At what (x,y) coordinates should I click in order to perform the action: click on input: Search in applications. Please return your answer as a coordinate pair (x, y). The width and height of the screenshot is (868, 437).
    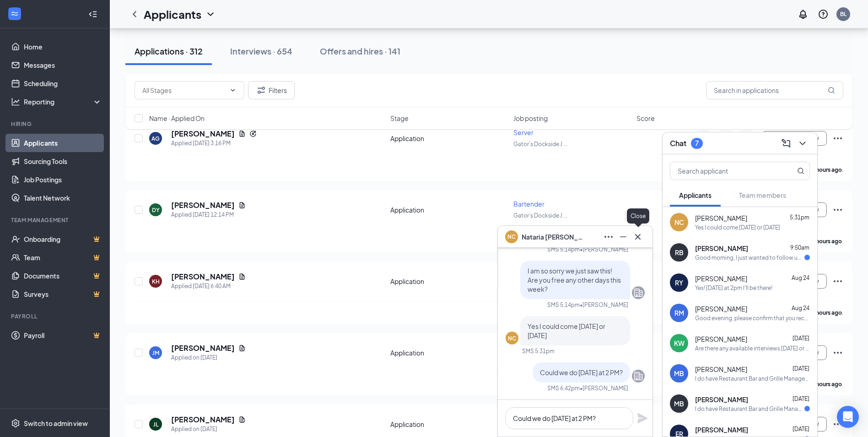
    Looking at the image, I should click on (775, 90).